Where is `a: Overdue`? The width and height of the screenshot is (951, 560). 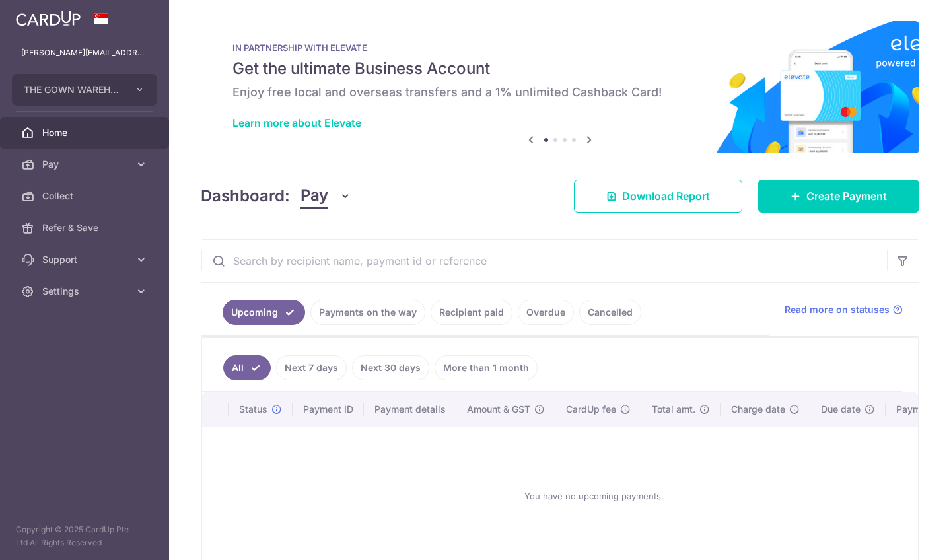 a: Overdue is located at coordinates (546, 312).